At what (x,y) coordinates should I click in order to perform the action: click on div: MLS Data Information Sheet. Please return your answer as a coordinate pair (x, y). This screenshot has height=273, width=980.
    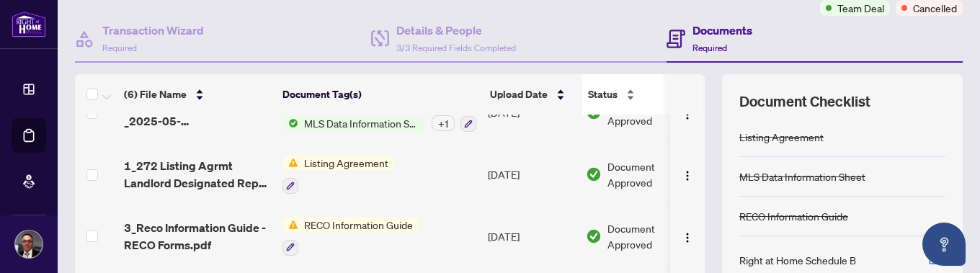
    Looking at the image, I should click on (803, 177).